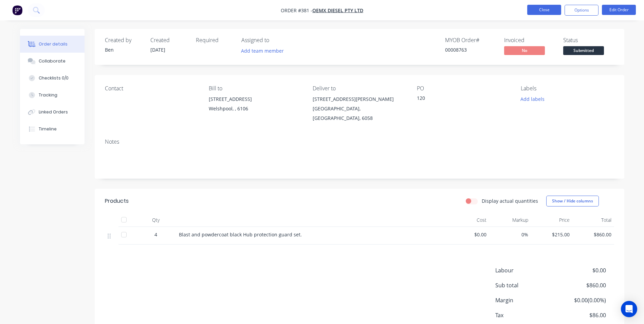  What do you see at coordinates (526, 315) in the screenshot?
I see `span: Tax` at bounding box center [526, 315].